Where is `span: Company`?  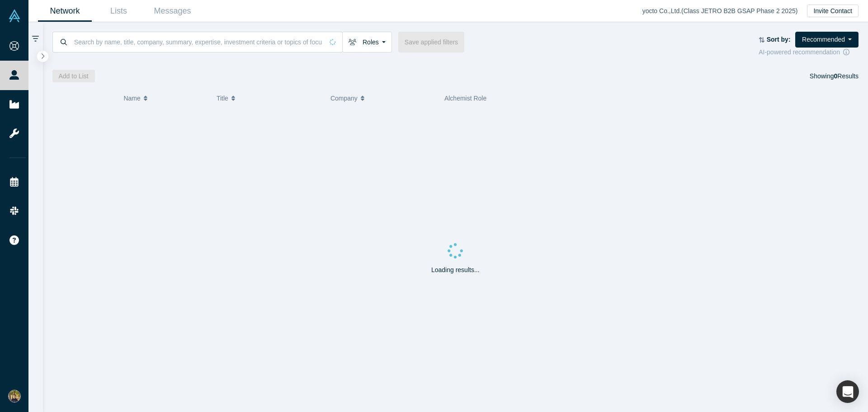
span: Company is located at coordinates (344, 98).